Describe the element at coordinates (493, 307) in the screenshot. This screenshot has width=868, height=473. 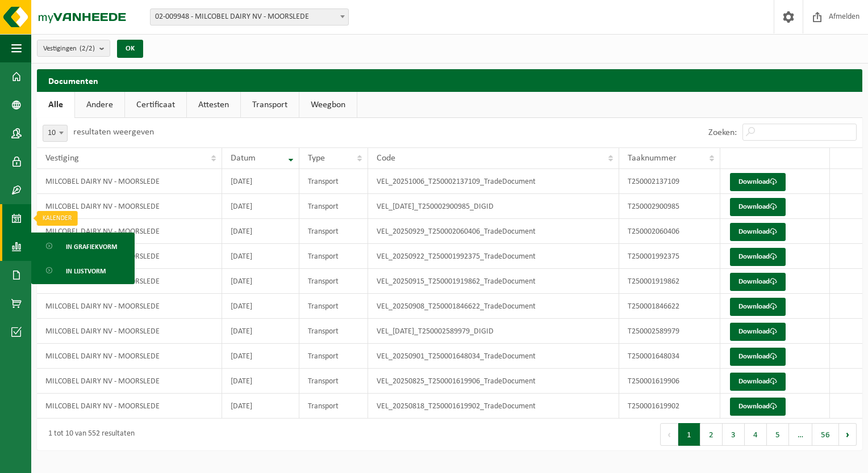
I see `td: VEL_20250908_T250001846622_TradeDocument` at that location.